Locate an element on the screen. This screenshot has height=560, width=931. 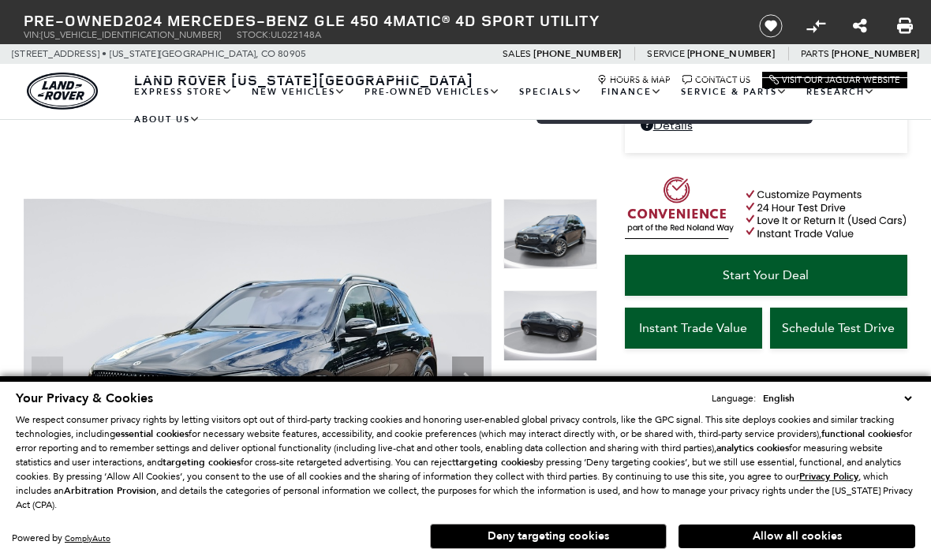
a: Service & Parts is located at coordinates (734, 91).